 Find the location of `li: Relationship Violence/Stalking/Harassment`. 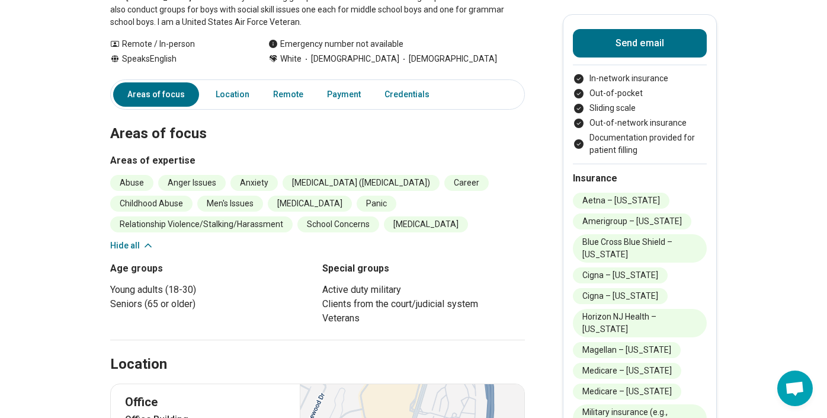

li: Relationship Violence/Stalking/Harassment is located at coordinates (201, 224).